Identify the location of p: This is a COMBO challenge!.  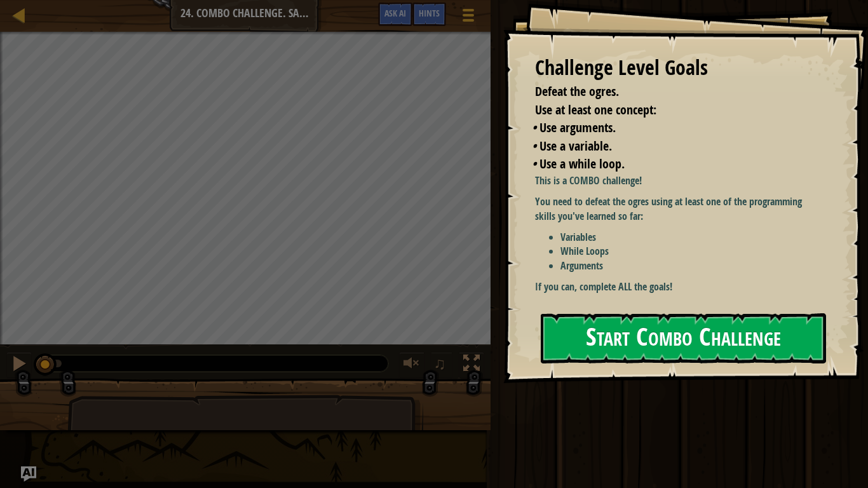
(680, 180).